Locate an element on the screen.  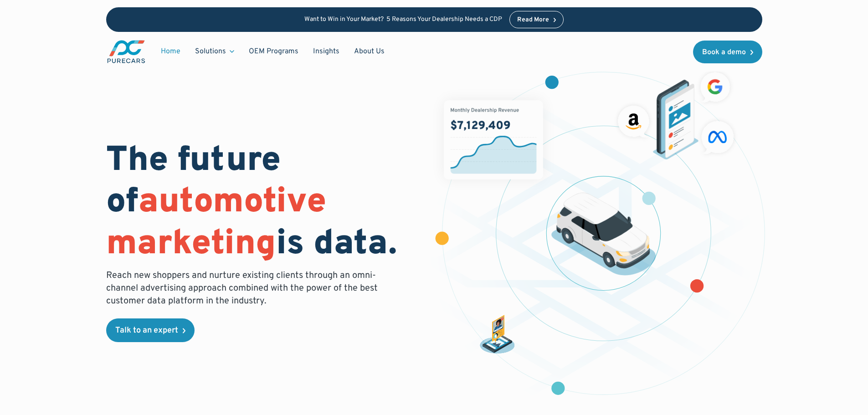
a: About Us is located at coordinates (369, 52).